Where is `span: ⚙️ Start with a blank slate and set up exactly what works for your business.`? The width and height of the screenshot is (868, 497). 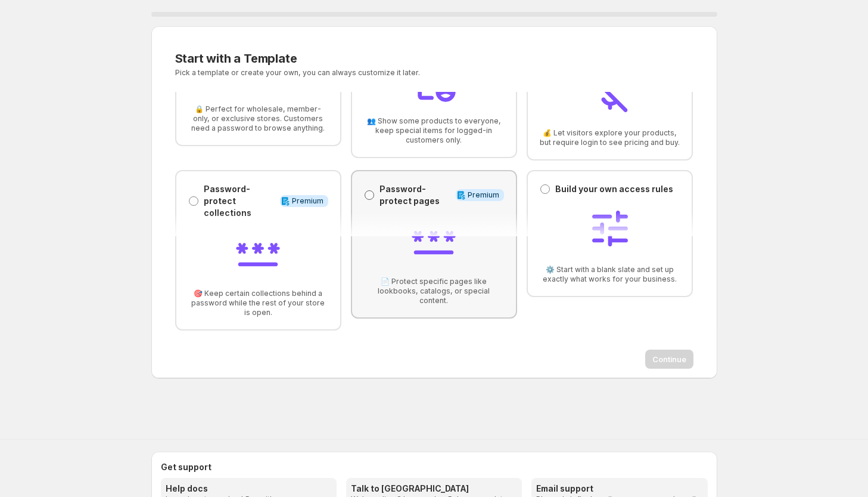
span: ⚙️ Start with a blank slate and set up exactly what works for your business. is located at coordinates (609, 274).